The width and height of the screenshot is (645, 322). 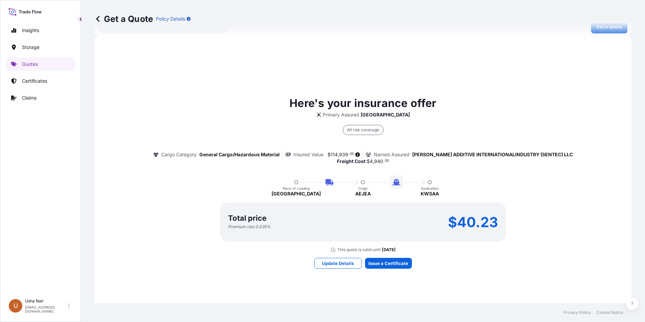 I want to click on a: Insights, so click(x=40, y=30).